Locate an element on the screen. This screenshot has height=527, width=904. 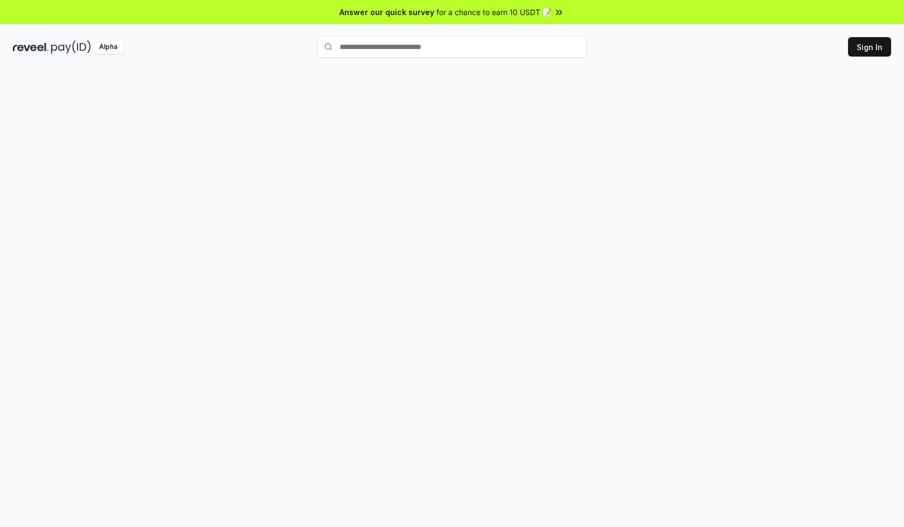
button: Sign In is located at coordinates (869, 47).